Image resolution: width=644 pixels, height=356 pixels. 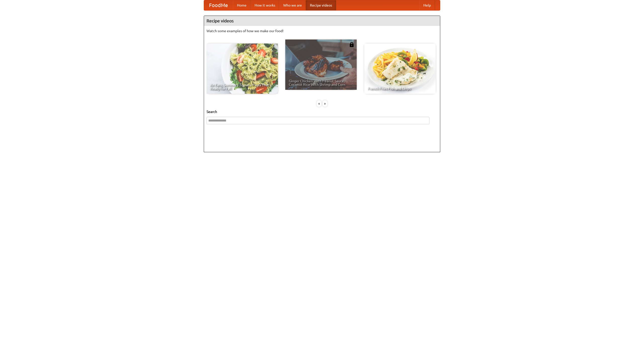 What do you see at coordinates (218, 5) in the screenshot?
I see `a: FoodMe` at bounding box center [218, 5].